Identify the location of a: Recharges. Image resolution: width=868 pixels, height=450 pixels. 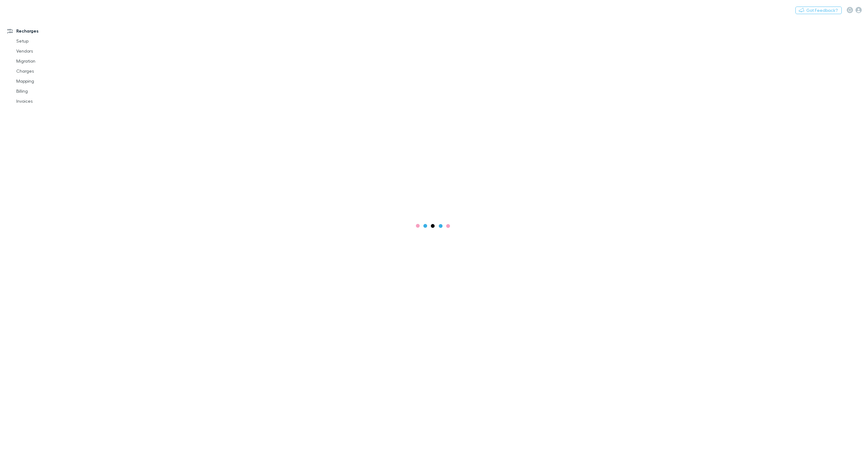
(42, 31).